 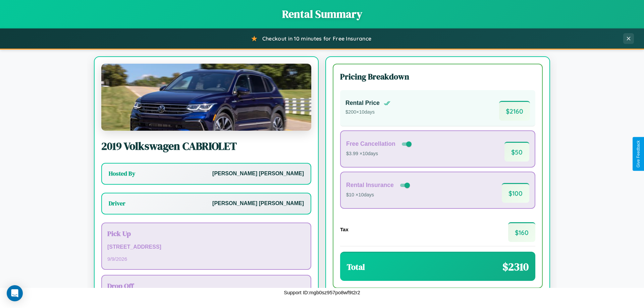 What do you see at coordinates (322, 292) in the screenshot?
I see `p: Support ID: mgb0sz957po8wf9t2r2` at bounding box center [322, 292].